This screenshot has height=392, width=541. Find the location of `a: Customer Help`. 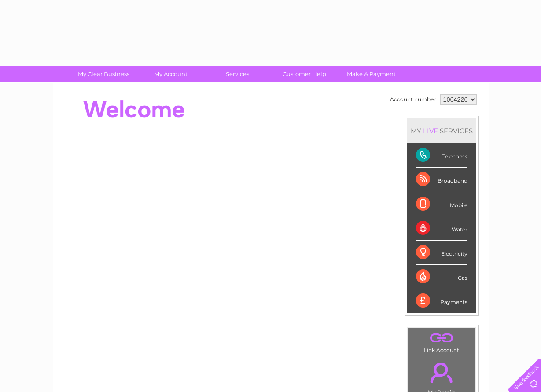

a: Customer Help is located at coordinates (304, 74).